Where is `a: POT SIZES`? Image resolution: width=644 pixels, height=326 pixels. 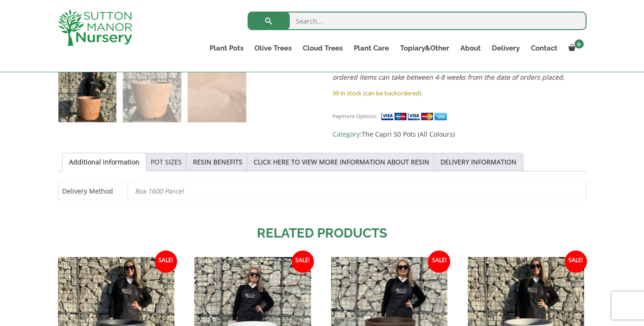
a: POT SIZES is located at coordinates (166, 162).